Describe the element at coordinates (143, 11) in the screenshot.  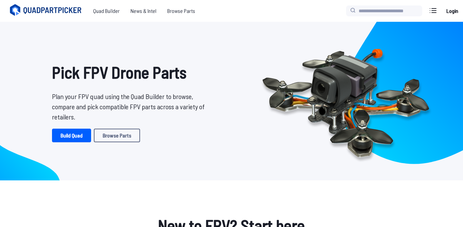
I see `span: News & Intel` at that location.